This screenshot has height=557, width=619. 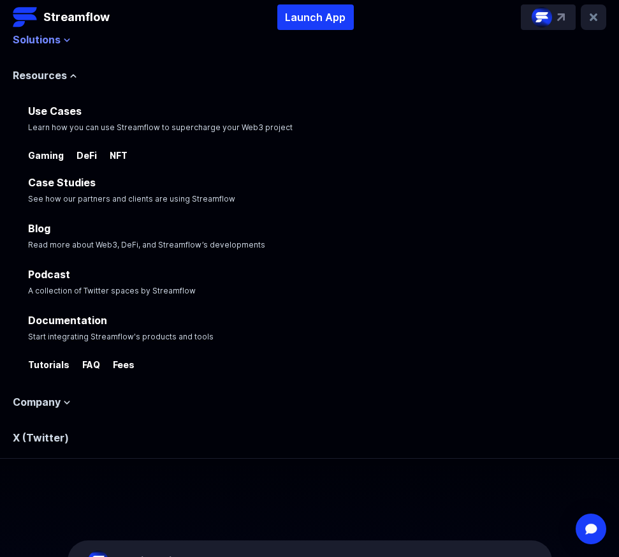 What do you see at coordinates (82, 156) in the screenshot?
I see `p: DeFi` at bounding box center [82, 156].